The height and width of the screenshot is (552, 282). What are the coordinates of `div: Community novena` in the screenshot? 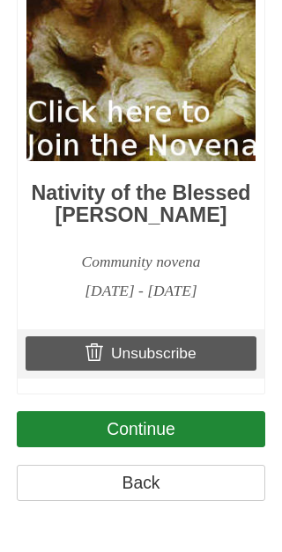 It's located at (141, 262).